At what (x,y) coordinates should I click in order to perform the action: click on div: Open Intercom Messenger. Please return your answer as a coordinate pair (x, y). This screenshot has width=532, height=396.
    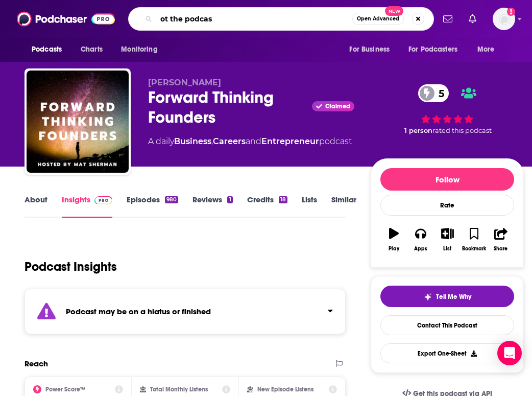
    Looking at the image, I should click on (509, 353).